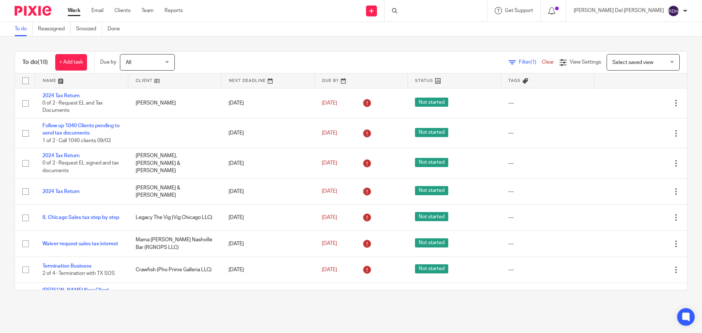 The height and width of the screenshot is (333, 702). What do you see at coordinates (519, 11) in the screenshot?
I see `span: Get Support` at bounding box center [519, 11].